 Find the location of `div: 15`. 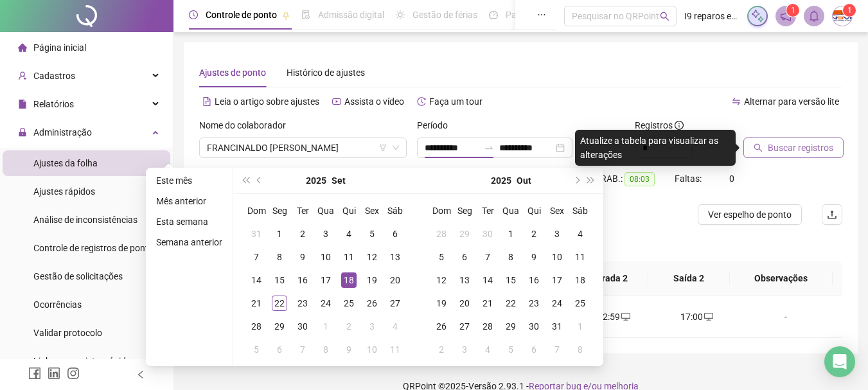

div: 15 is located at coordinates (280, 280).